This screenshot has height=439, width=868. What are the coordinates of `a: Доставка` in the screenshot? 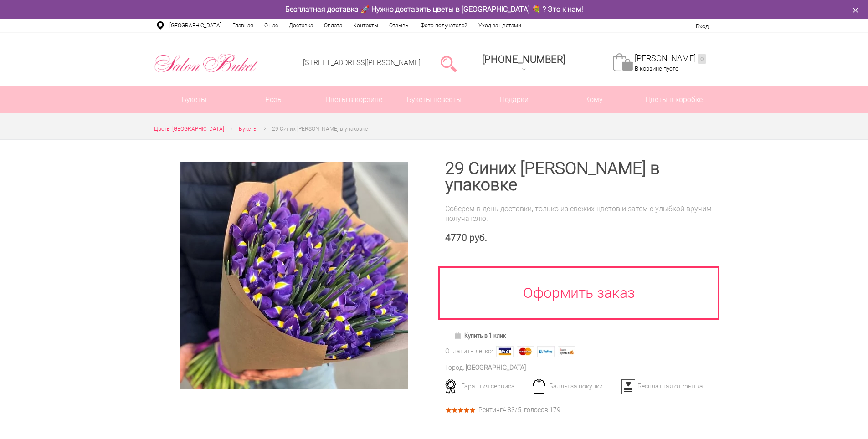 It's located at (301, 25).